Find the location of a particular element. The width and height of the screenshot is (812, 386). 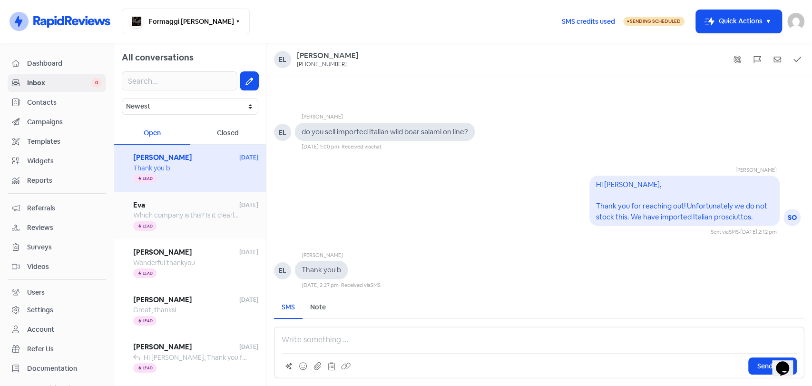

span: Referrals is located at coordinates (64, 208).